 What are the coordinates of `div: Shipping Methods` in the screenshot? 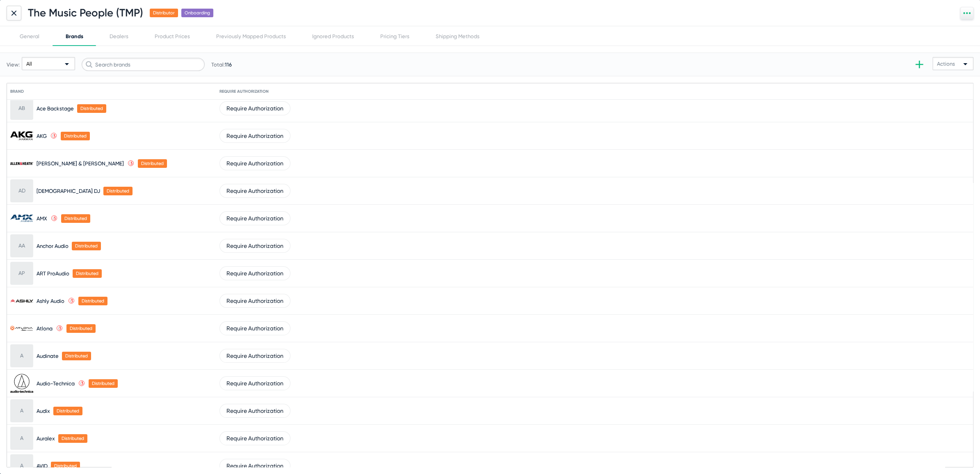 It's located at (457, 36).